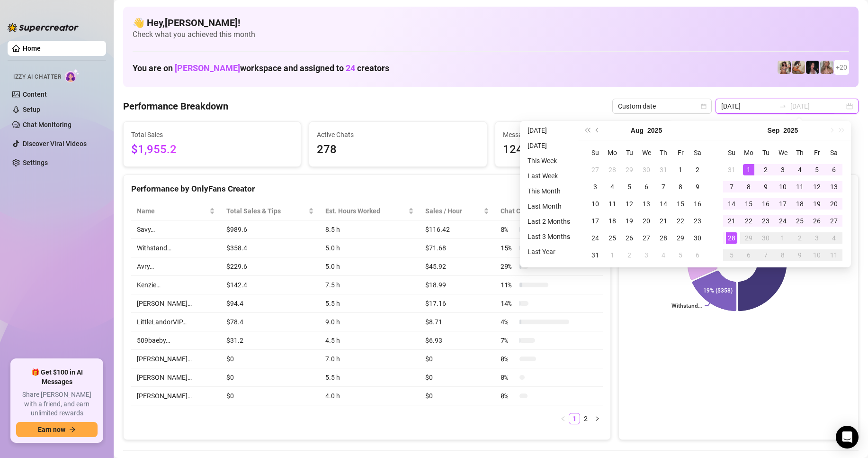 The width and height of the screenshot is (868, 458). What do you see at coordinates (612, 238) in the screenshot?
I see `div: 25` at bounding box center [612, 238].